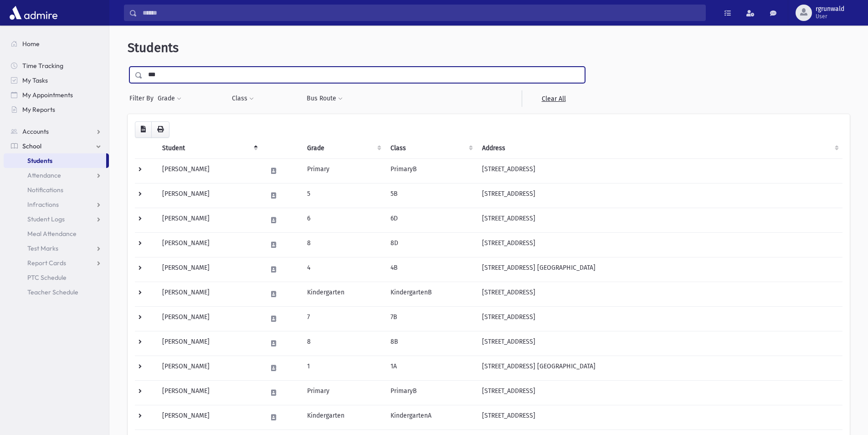 This screenshot has width=868, height=435. What do you see at coordinates (431, 149) in the screenshot?
I see `th: Class: activate to sort column ascending` at bounding box center [431, 149].